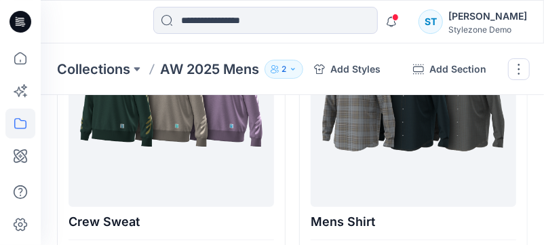 The height and width of the screenshot is (245, 544). What do you see at coordinates (449, 69) in the screenshot?
I see `button: Add Section` at bounding box center [449, 69].